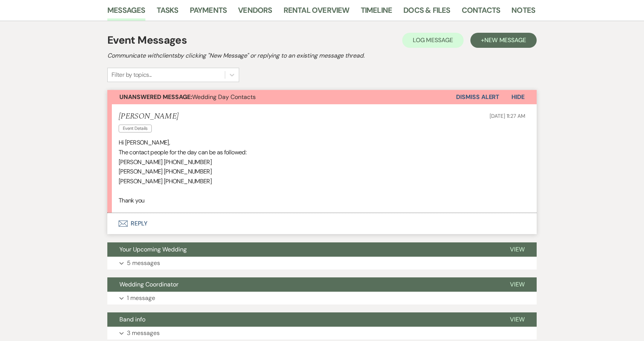  I want to click on button: +New Message, so click(504, 40).